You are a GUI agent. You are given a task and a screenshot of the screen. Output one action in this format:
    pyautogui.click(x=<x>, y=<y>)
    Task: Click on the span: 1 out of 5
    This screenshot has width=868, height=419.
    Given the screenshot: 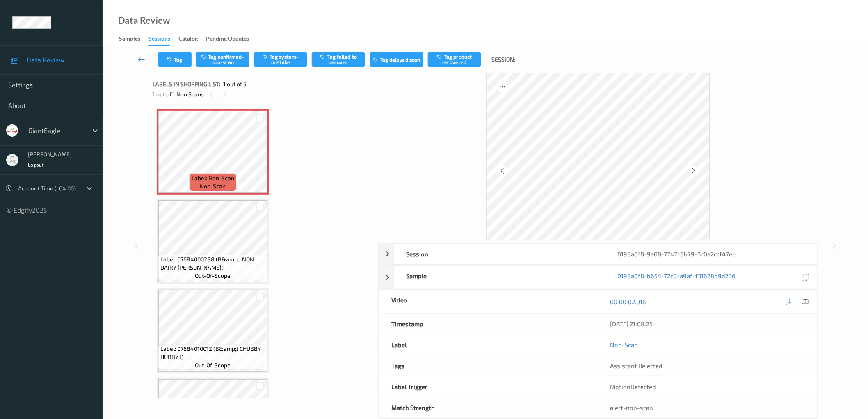 What is the action you would take?
    pyautogui.click(x=235, y=84)
    